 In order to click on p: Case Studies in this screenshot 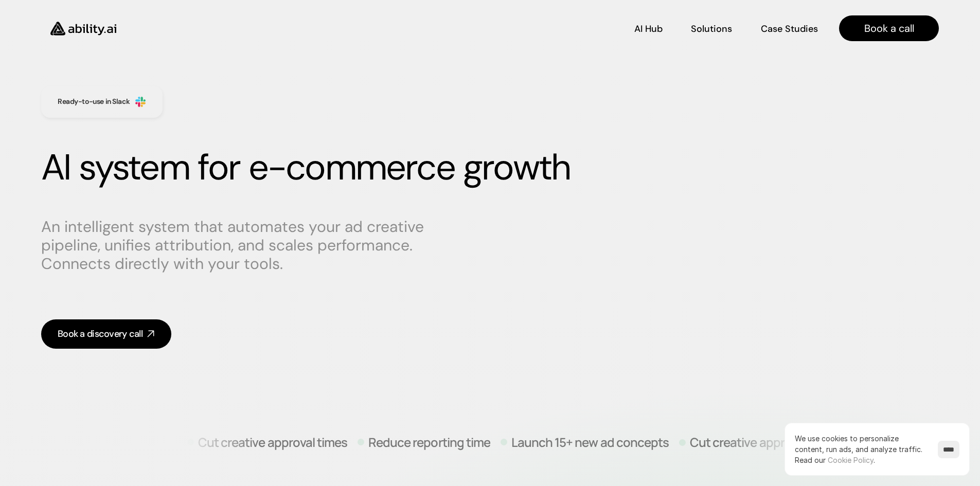, I will do `click(789, 28)`.